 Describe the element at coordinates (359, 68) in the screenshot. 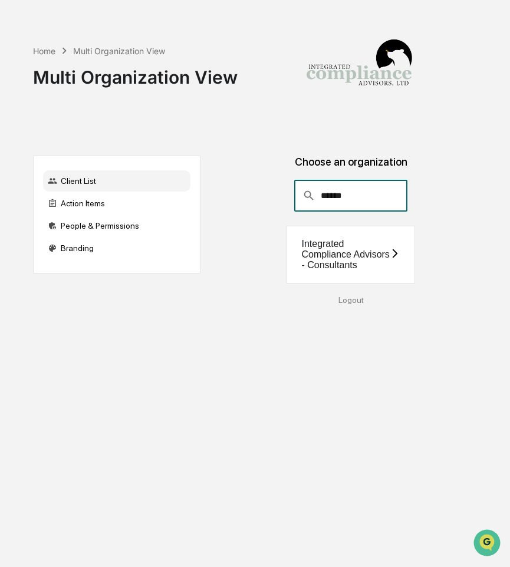

I see `img: Integrated Compliance Advisors` at that location.